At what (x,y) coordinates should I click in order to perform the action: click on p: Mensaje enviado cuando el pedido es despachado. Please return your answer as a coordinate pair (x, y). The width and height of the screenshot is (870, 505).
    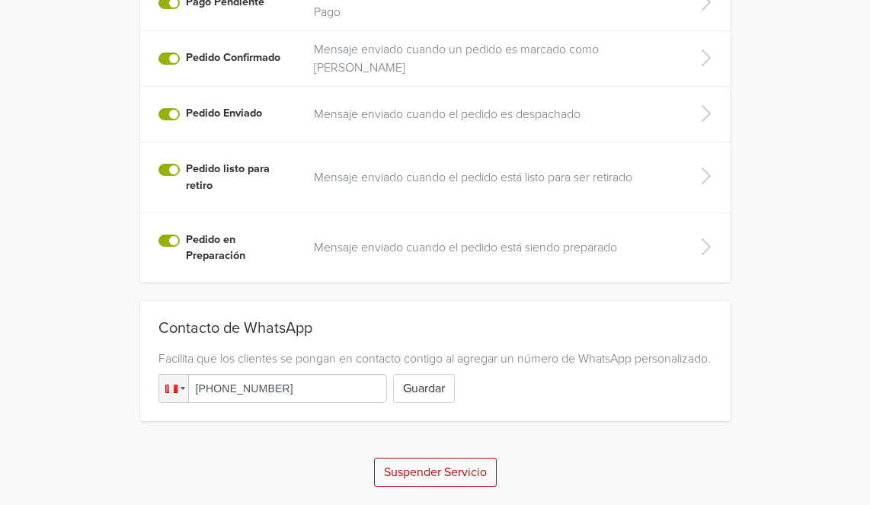
    Looking at the image, I should click on (493, 114).